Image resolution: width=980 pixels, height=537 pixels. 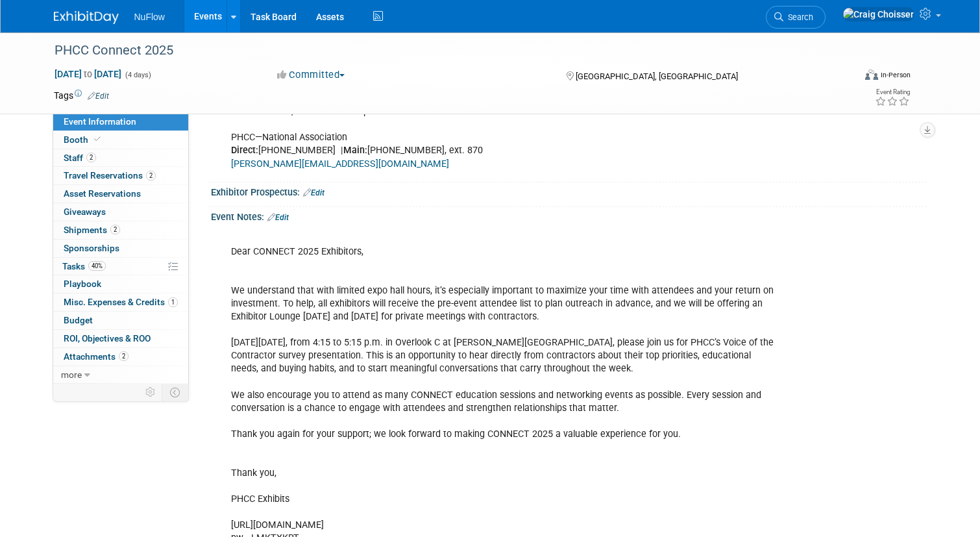 What do you see at coordinates (80, 158) in the screenshot?
I see `span: Staff` at bounding box center [80, 158].